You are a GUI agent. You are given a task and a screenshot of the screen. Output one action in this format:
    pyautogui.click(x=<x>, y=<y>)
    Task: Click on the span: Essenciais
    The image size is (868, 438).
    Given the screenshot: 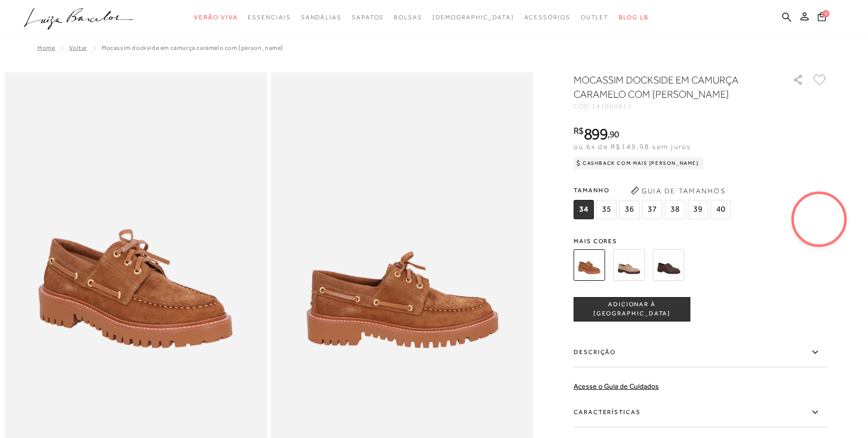 What is the action you would take?
    pyautogui.click(x=269, y=17)
    